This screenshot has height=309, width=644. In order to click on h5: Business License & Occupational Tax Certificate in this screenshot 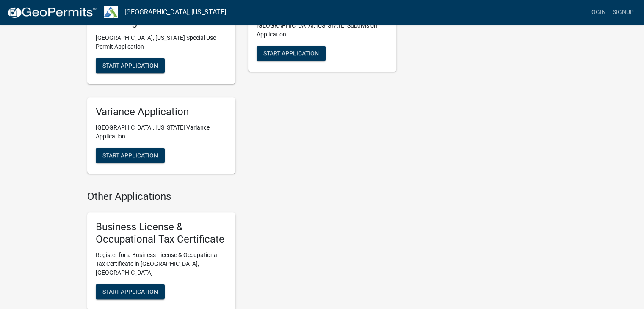, I will do `click(161, 233)`.